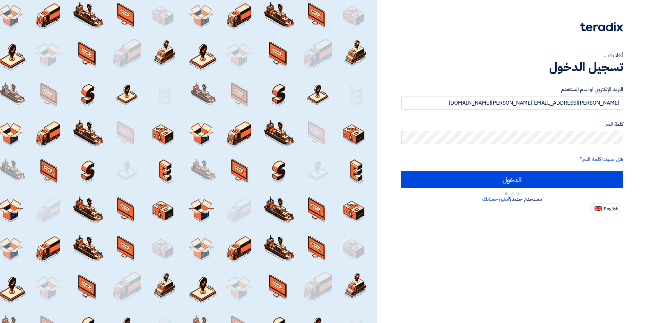 This screenshot has width=647, height=323. What do you see at coordinates (512, 180) in the screenshot?
I see `input: الدخول` at bounding box center [512, 180].